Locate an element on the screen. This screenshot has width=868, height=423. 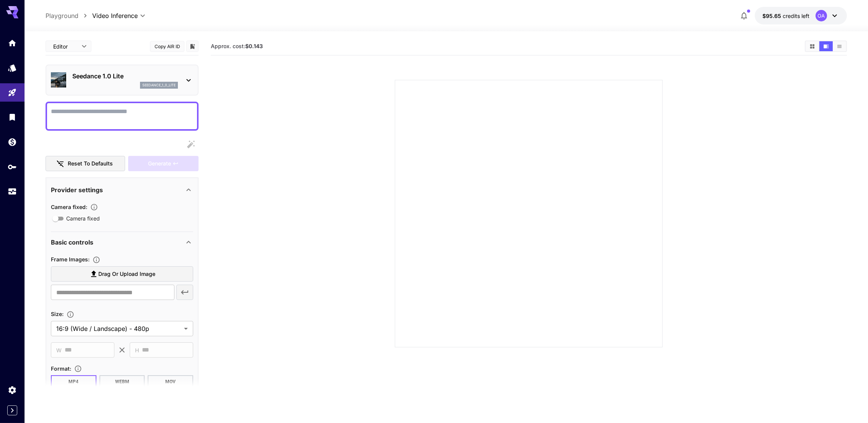
button: $95.64928OA is located at coordinates (801, 15).